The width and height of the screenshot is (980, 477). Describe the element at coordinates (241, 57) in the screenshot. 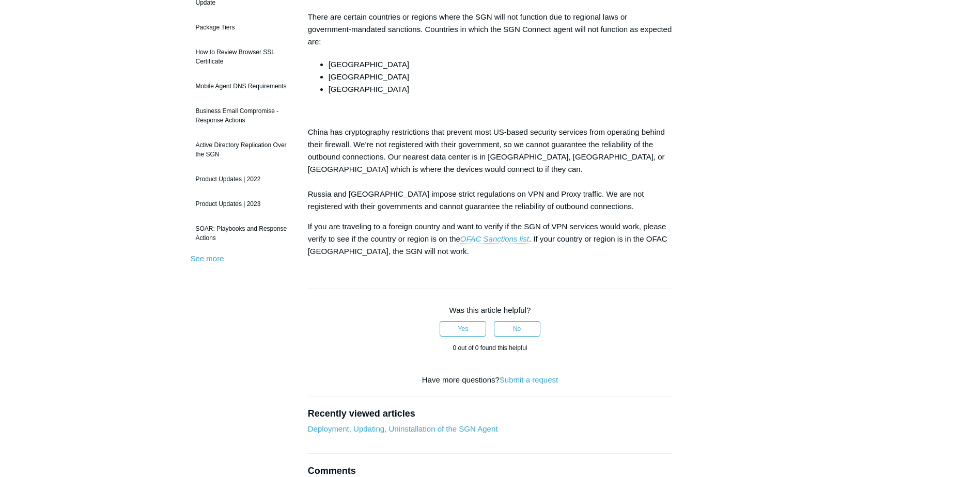

I see `a: How to Review Browser SSL Certificate` at that location.